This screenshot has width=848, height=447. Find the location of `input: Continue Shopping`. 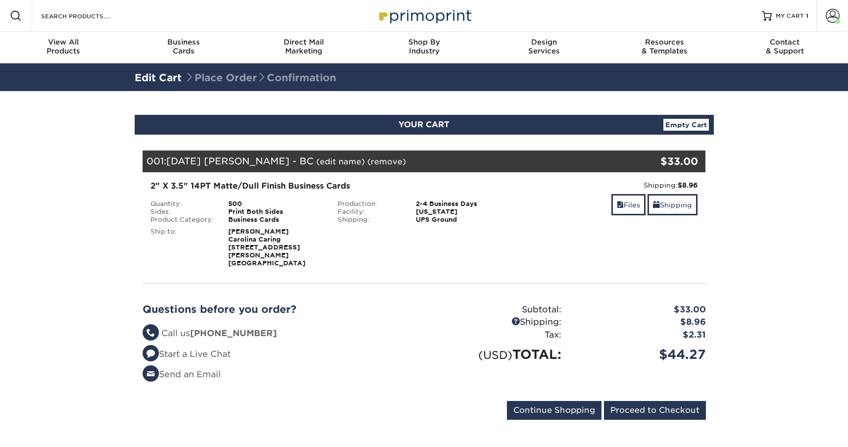

input: Continue Shopping is located at coordinates (554, 410).